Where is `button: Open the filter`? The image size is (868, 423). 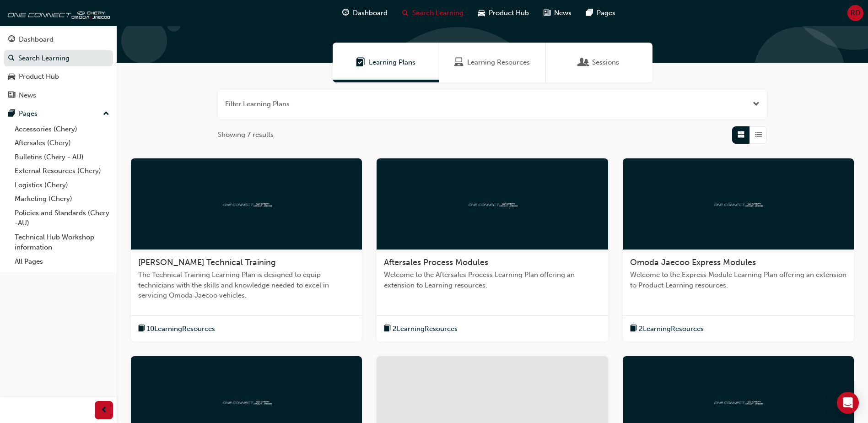 button: Open the filter is located at coordinates (756, 104).